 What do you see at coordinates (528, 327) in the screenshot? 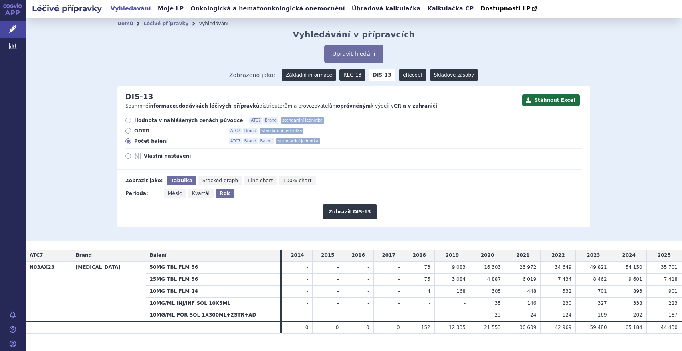
I see `span: 30 609` at bounding box center [528, 327].